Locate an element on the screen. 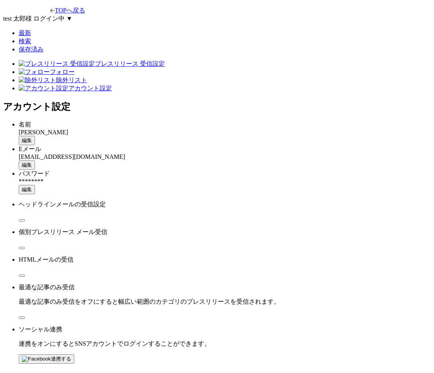 This screenshot has height=373, width=434. span: test 太郎 is located at coordinates (14, 18).